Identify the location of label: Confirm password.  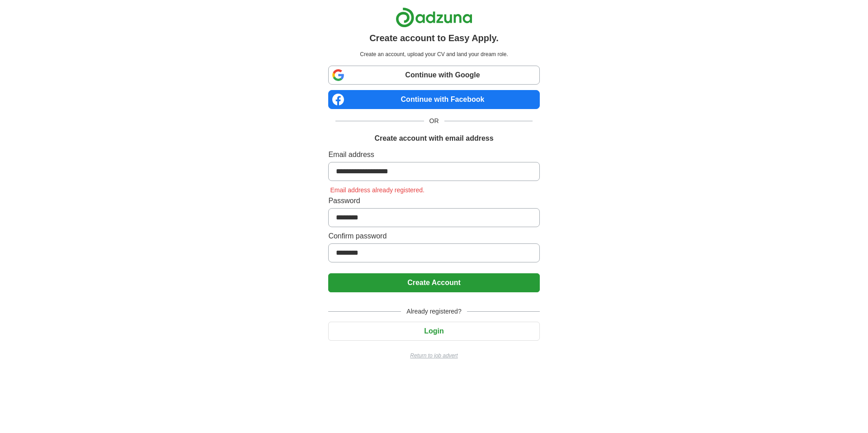
(434, 236).